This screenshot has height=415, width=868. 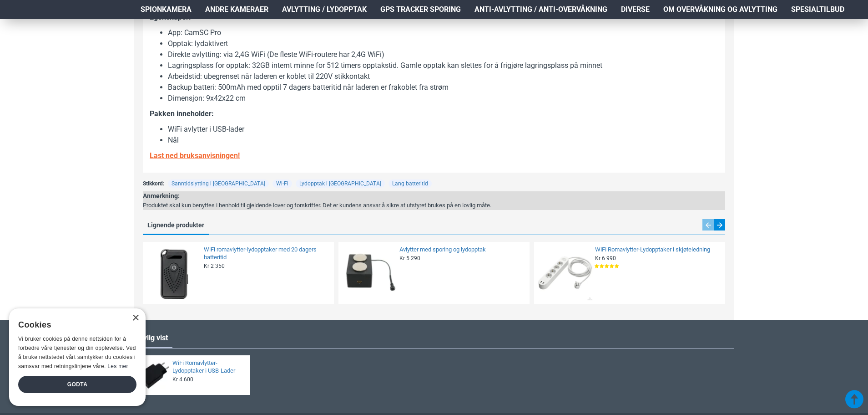 I want to click on span: Spesialtilbud, so click(x=817, y=10).